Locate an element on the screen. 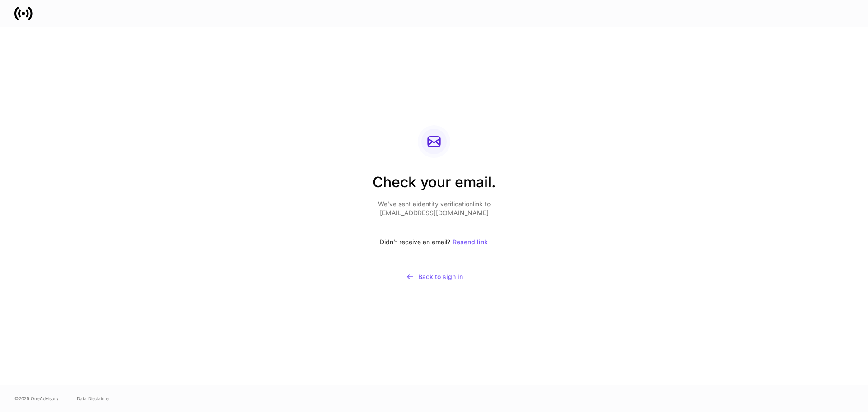 Image resolution: width=868 pixels, height=412 pixels. button: Resend link is located at coordinates (470, 242).